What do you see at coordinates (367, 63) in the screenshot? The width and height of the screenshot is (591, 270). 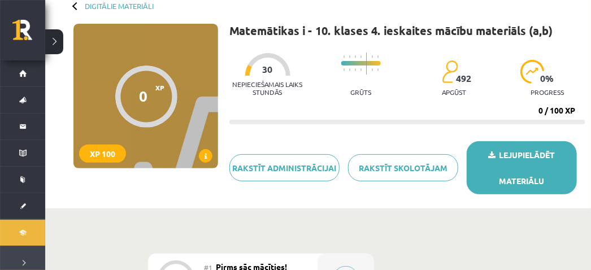 I see `img: icon-long-line-d9ea69661e0d244f92f715978eff75569469978d946b2353a9bb055b3ed8787d.svg` at bounding box center [367, 63].